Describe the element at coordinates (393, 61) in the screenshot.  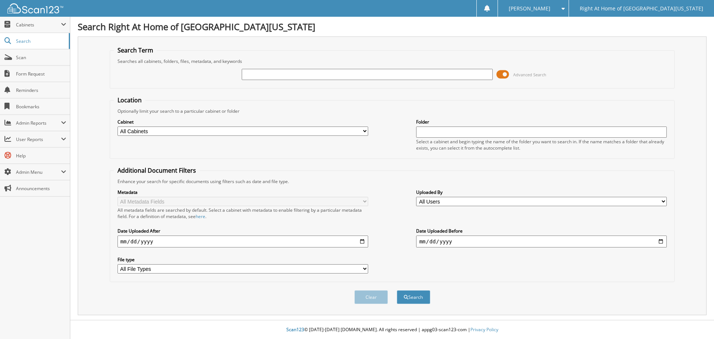
I see `div: Searches all cabinets, folders, files, metadata, and keywords` at that location.